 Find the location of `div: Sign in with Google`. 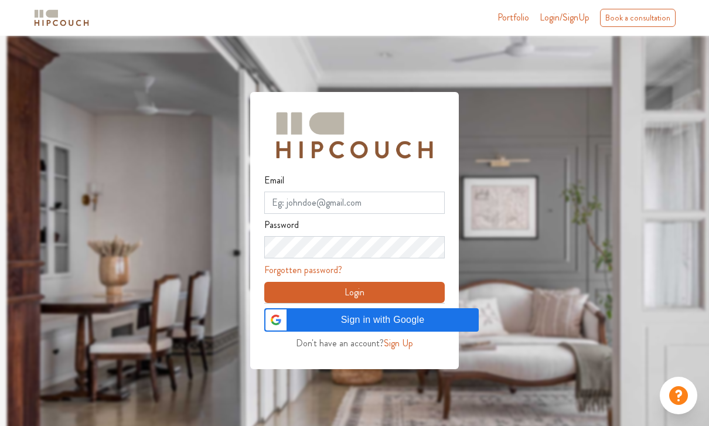

div: Sign in with Google is located at coordinates (371, 320).